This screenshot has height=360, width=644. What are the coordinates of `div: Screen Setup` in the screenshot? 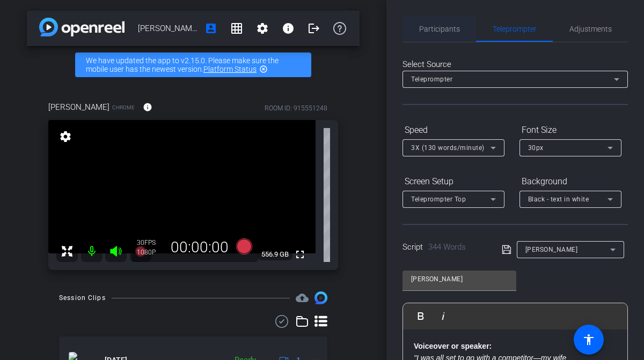 It's located at (453, 182).